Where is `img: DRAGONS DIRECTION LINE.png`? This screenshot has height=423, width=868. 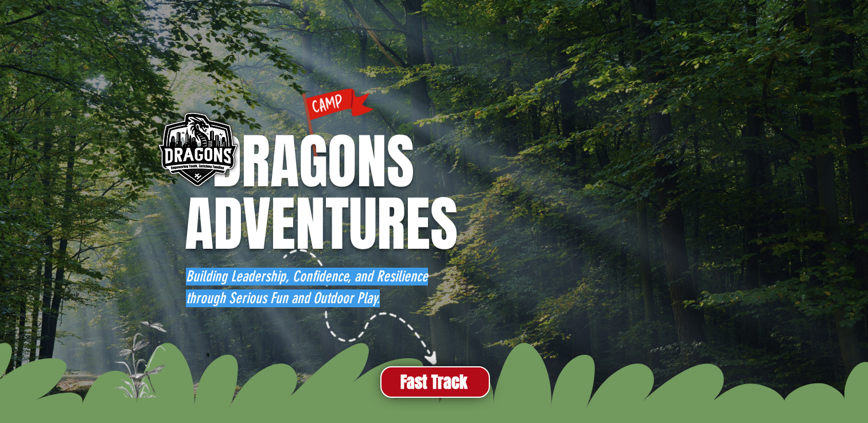
img: DRAGONS DIRECTION LINE.png is located at coordinates (361, 310).